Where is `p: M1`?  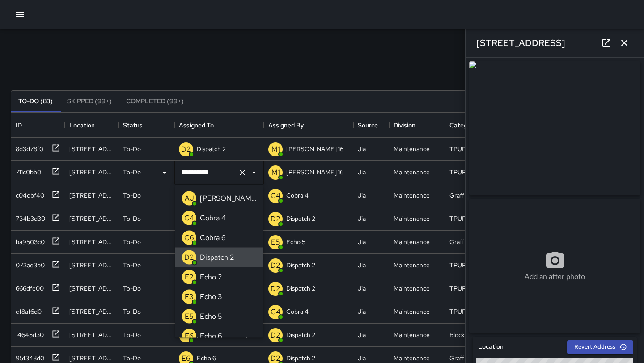
p: M1 is located at coordinates (276, 173).